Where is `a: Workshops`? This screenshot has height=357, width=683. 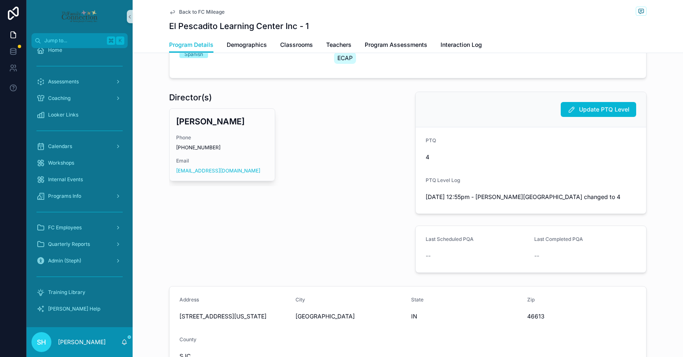
a: Workshops is located at coordinates (80, 163).